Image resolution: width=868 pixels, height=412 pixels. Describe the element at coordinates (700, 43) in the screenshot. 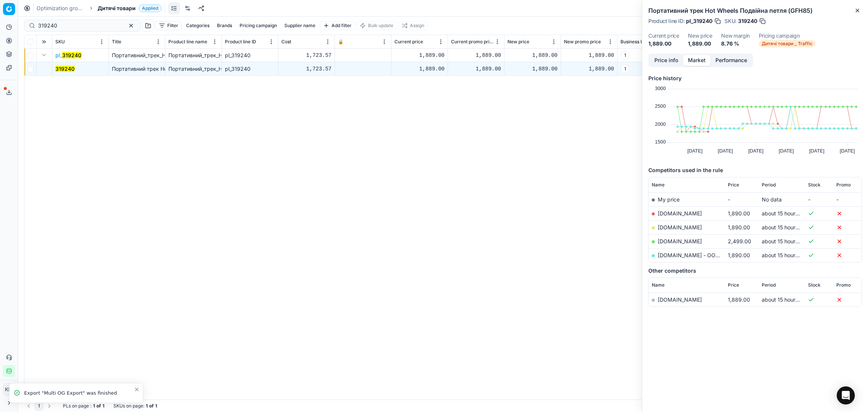

I see `dd: 1,889.00` at that location.